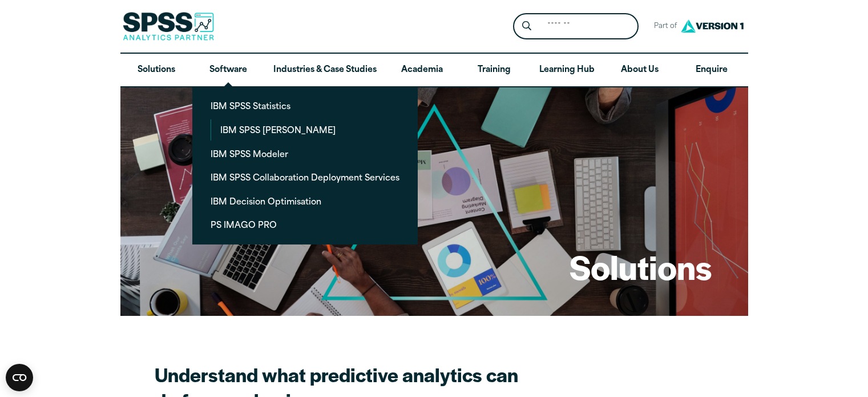 The height and width of the screenshot is (397, 868). What do you see at coordinates (422, 70) in the screenshot?
I see `a: Academia` at bounding box center [422, 70].